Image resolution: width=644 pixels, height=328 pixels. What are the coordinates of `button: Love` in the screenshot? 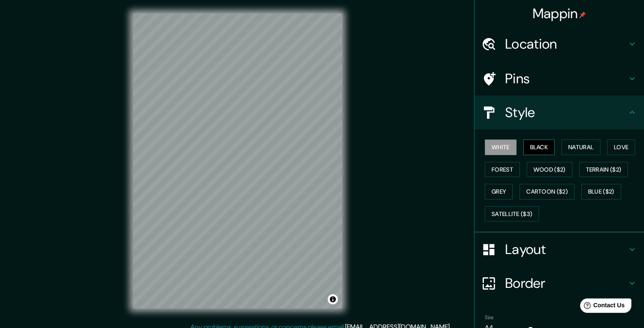 It's located at (621, 147).